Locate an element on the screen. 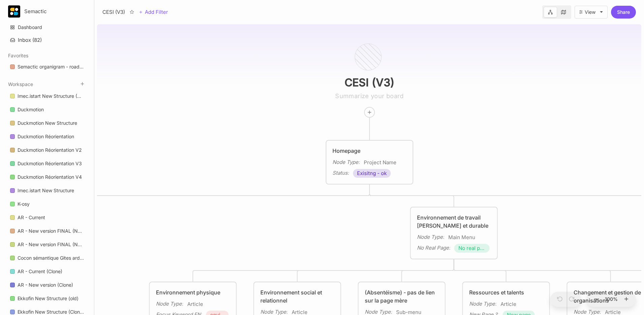 This screenshot has height=315, width=644. button: Semactic is located at coordinates (47, 12).